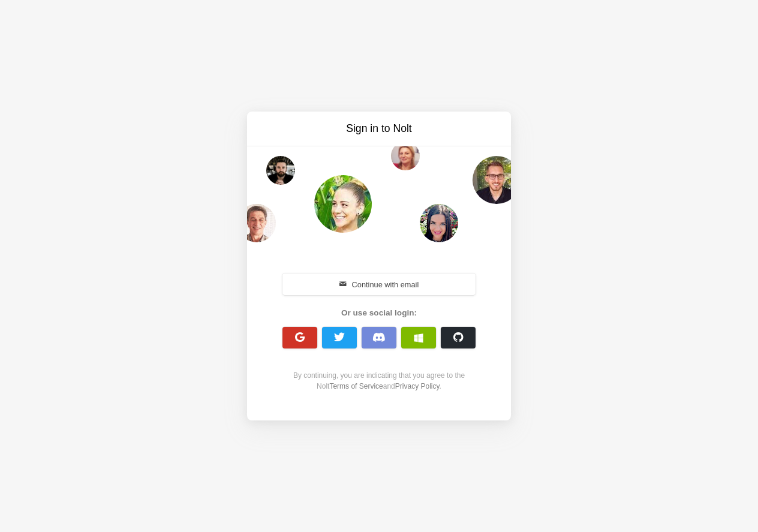  I want to click on a: Terms of Service, so click(356, 386).